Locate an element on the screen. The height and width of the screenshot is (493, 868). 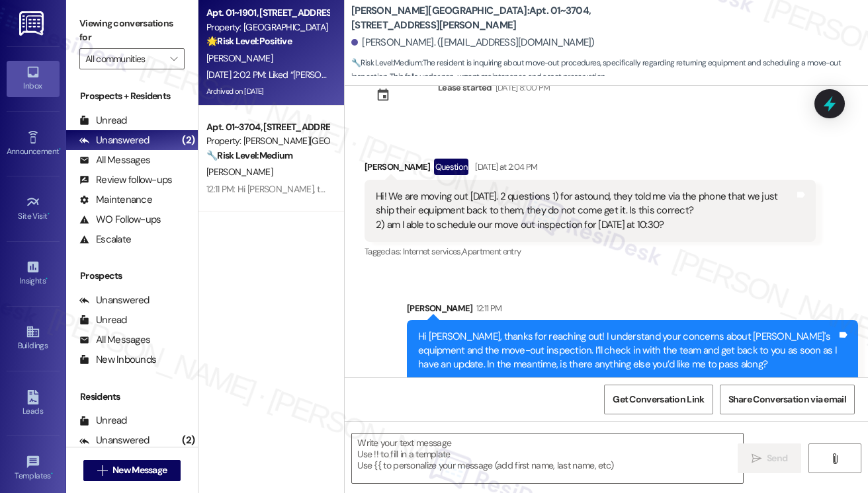
div: Tagged as: is located at coordinates (590, 252).